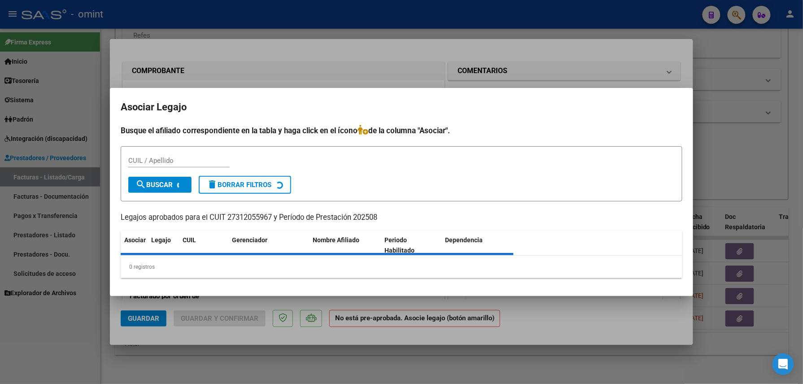  What do you see at coordinates (212, 184) in the screenshot?
I see `mat-icon: delete` at bounding box center [212, 184].